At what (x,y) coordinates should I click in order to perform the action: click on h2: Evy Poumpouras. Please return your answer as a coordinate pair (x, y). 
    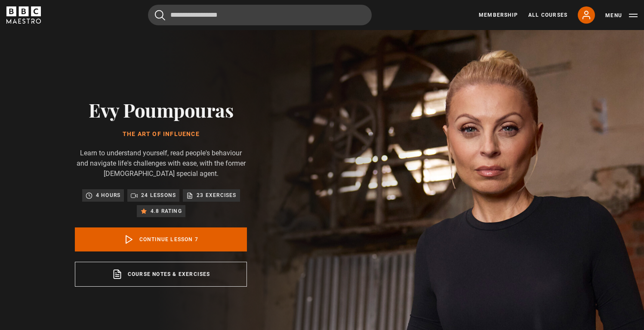
    Looking at the image, I should click on (161, 109).